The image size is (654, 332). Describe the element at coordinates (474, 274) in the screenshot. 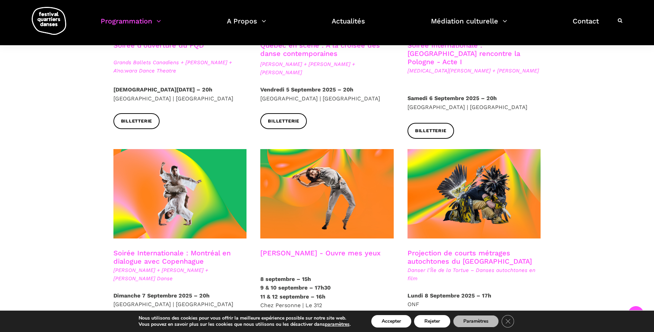

I see `span: Danser l’Île de la Tortue – Danses autochtones en film` at that location.